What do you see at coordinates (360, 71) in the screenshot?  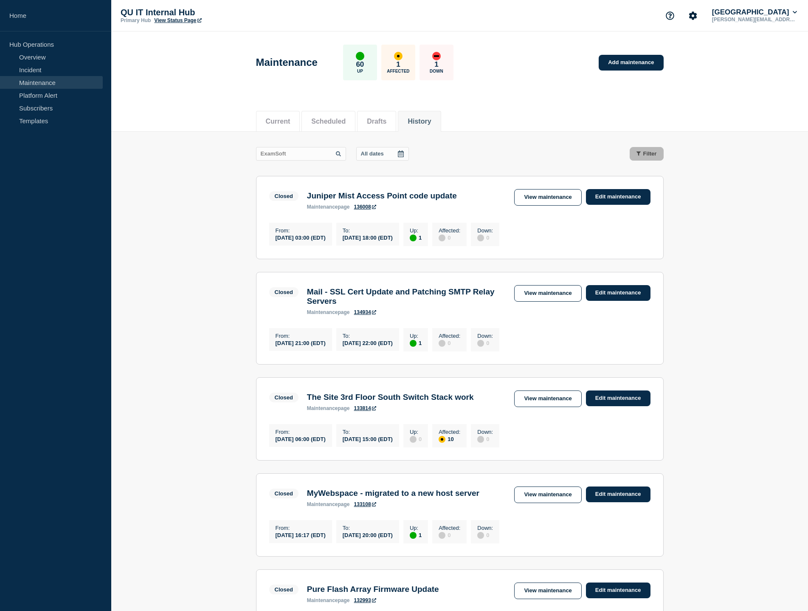 I see `p: Up` at bounding box center [360, 71].